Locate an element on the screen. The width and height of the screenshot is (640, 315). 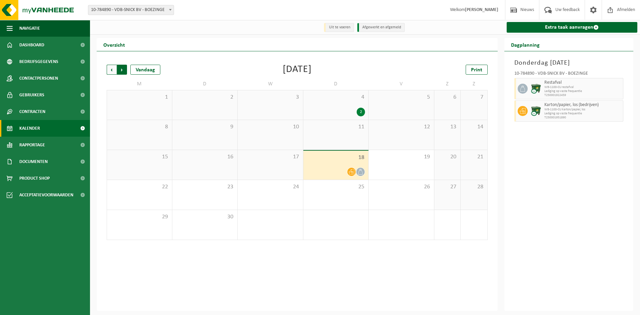
span: Print is located at coordinates (476, 70).